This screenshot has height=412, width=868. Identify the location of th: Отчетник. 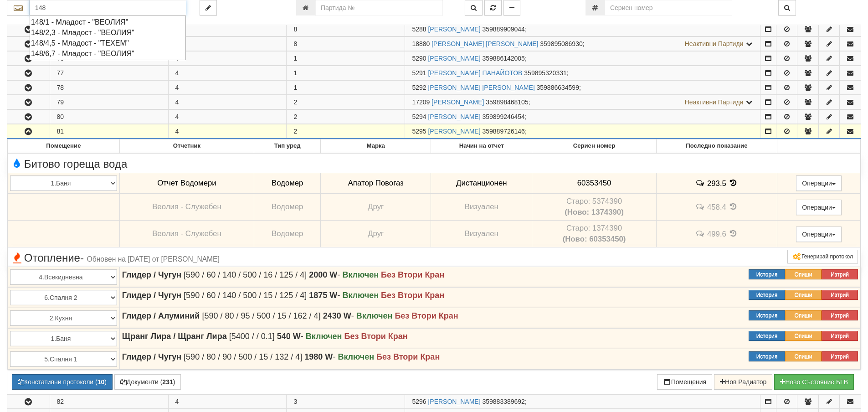
(187, 147).